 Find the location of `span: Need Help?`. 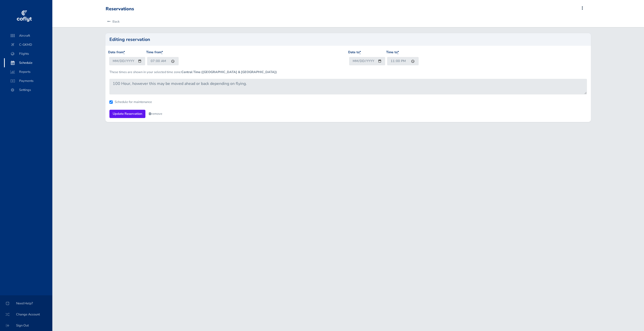

span: Need Help? is located at coordinates (26, 303).